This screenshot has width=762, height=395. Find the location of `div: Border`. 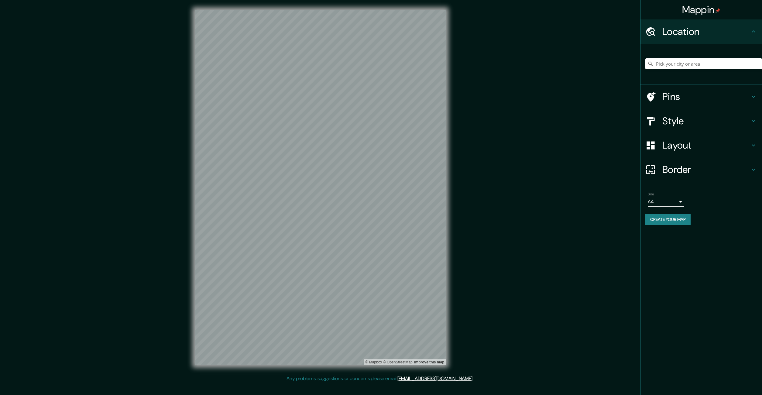

div: Border is located at coordinates (702, 170).